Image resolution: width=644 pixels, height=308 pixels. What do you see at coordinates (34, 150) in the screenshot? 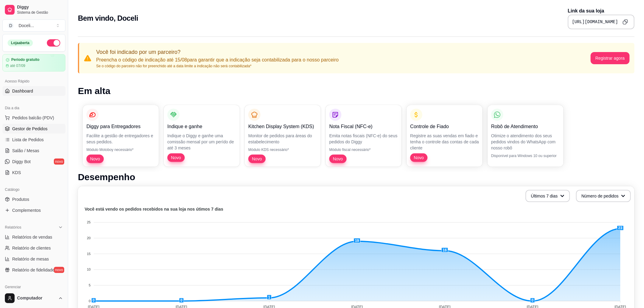
I see `a: Salão / Mesas` at bounding box center [34, 150].